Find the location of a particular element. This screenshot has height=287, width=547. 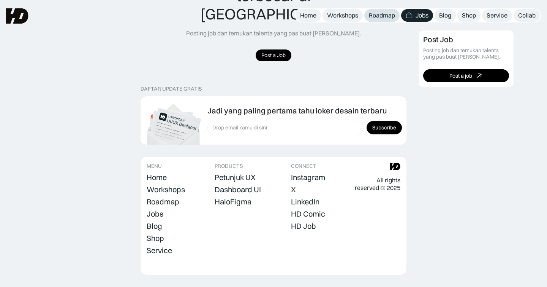

a: Petunjuk UX is located at coordinates (235, 177).